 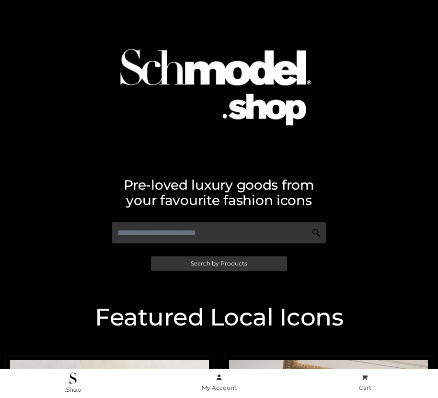 What do you see at coordinates (219, 263) in the screenshot?
I see `a: Search by Products` at bounding box center [219, 263].